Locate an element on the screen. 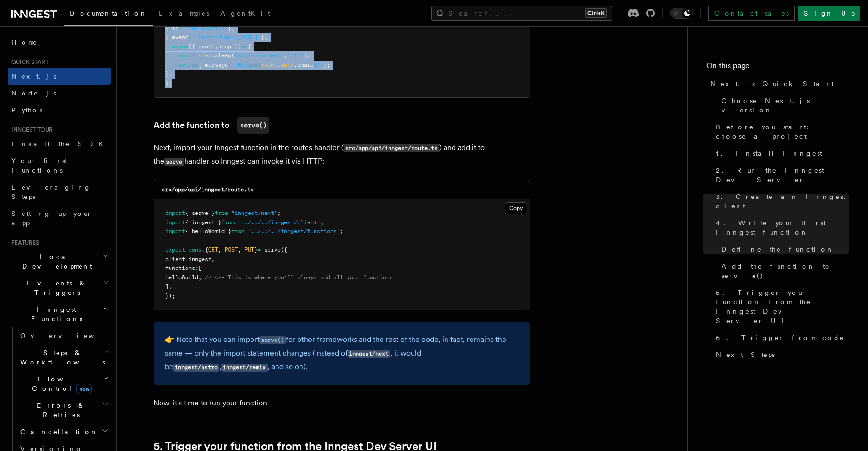 This screenshot has height=451, width=868. span: 4. Write your first Inngest function is located at coordinates (782, 227).